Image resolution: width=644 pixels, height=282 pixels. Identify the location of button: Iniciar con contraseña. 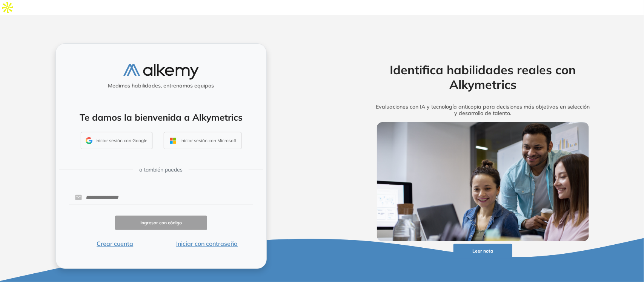
(207, 244).